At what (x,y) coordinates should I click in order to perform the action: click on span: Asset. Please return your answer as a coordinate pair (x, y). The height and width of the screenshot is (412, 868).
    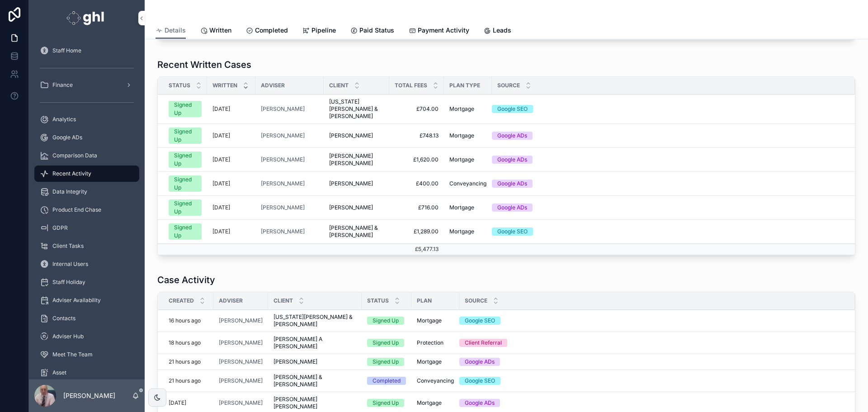
    Looking at the image, I should click on (59, 372).